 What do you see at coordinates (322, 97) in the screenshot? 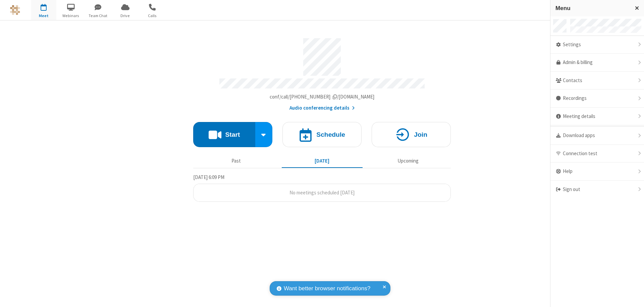
I see `button: Copy my meeting room linkCopy my meeting room link` at bounding box center [322, 97].